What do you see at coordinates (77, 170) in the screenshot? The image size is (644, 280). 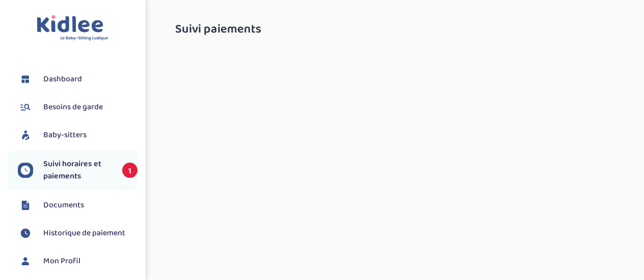 I see `a: Suivi horaires et paiements 1` at bounding box center [77, 170].